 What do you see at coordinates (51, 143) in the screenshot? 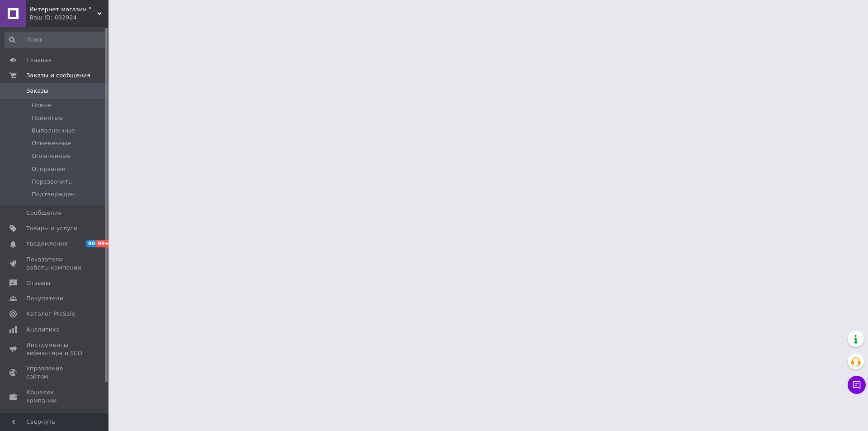
I see `span: Отмененные` at bounding box center [51, 143].